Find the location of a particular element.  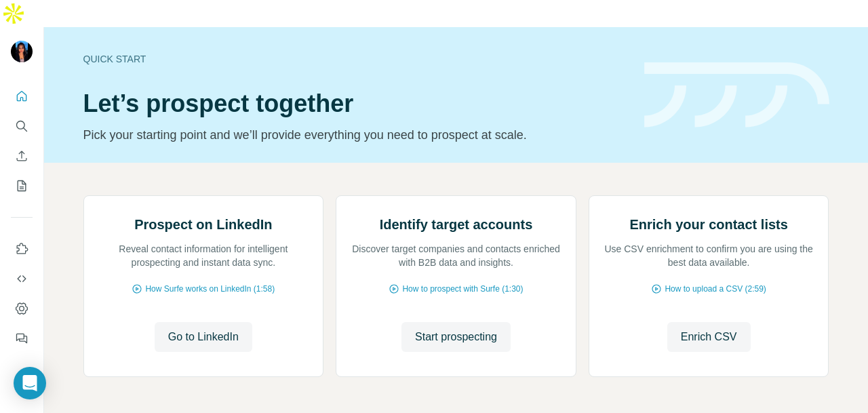

button: Start prospecting is located at coordinates (456, 337).